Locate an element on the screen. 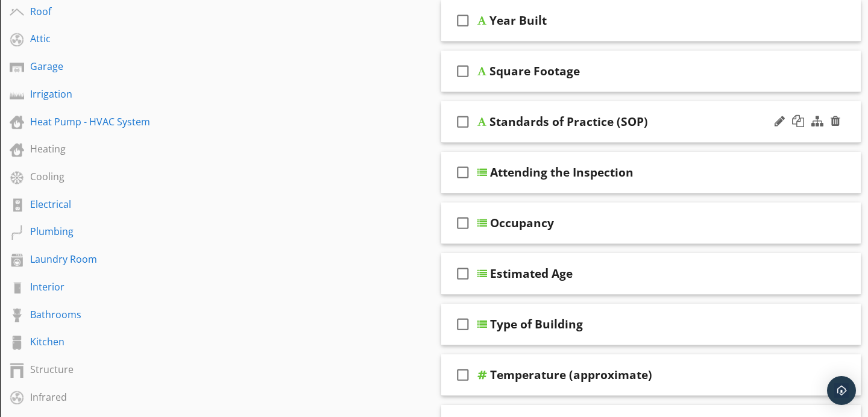 The width and height of the screenshot is (868, 417). div: Cooling is located at coordinates (95, 176).